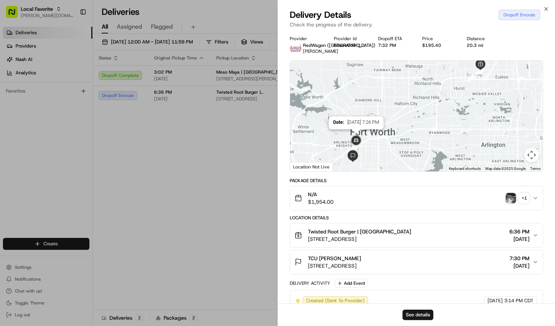 Image resolution: width=555 pixels, height=326 pixels. What do you see at coordinates (483, 39) in the screenshot?
I see `div: Distance` at bounding box center [483, 39].